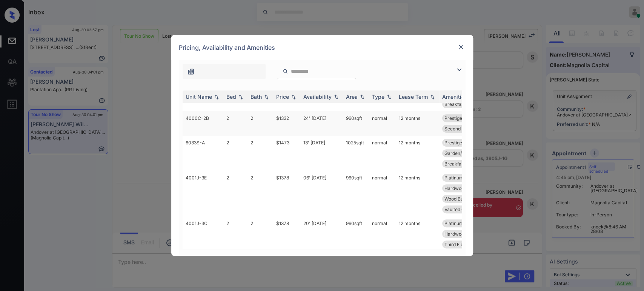  What do you see at coordinates (231, 96) in the screenshot?
I see `div: Bed` at bounding box center [231, 96].